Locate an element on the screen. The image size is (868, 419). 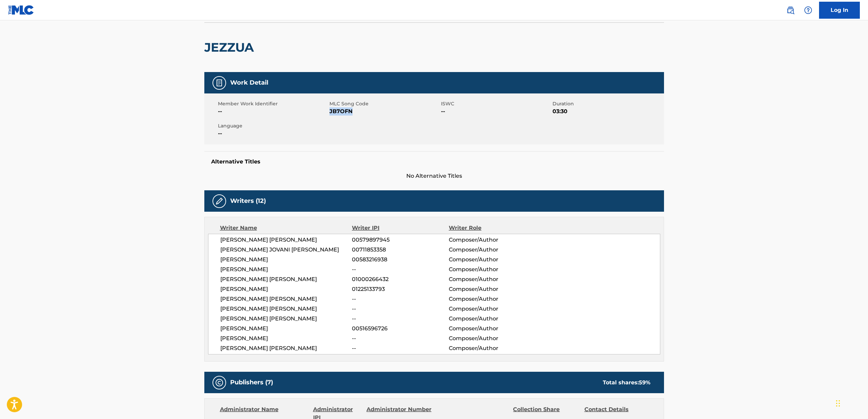
div: Chat Widget is located at coordinates (851, 403).